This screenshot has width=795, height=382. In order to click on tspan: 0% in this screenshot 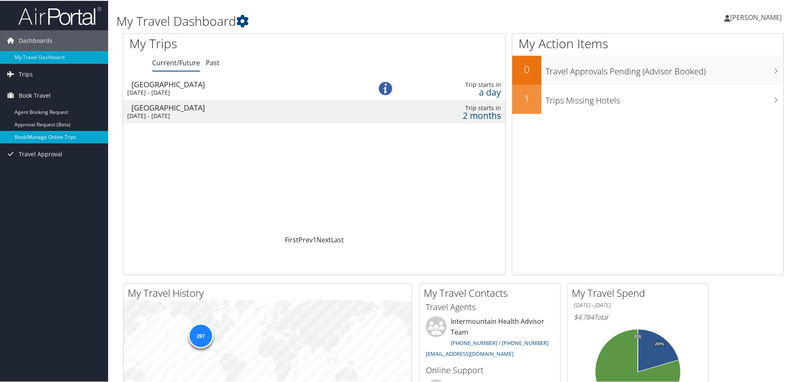, I will do `click(638, 336)`.